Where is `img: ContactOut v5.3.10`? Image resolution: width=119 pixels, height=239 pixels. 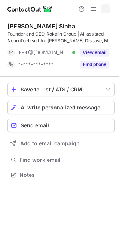
img: ContactOut v5.3.10 is located at coordinates (30, 9).